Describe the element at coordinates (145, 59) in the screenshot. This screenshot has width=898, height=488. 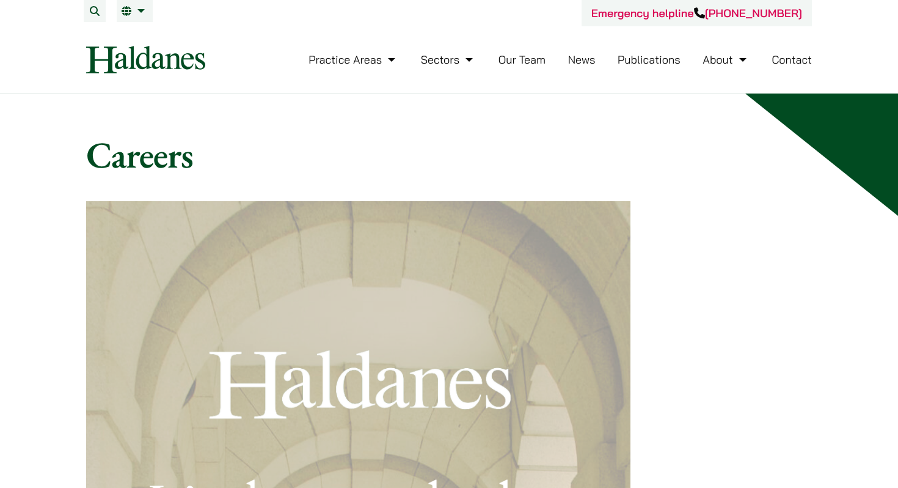
I see `img: Logo of Haldanes` at that location.